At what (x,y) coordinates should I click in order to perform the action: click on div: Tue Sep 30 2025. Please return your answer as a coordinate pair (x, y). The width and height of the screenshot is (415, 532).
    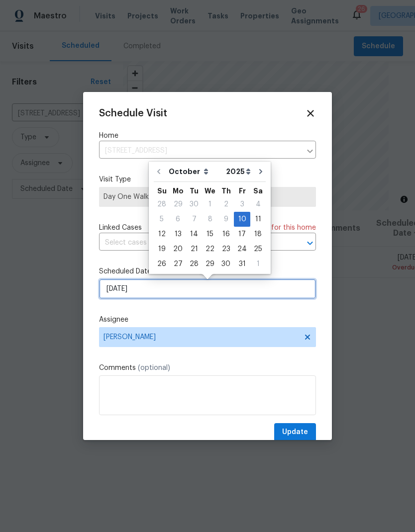
    Looking at the image, I should click on (194, 205).